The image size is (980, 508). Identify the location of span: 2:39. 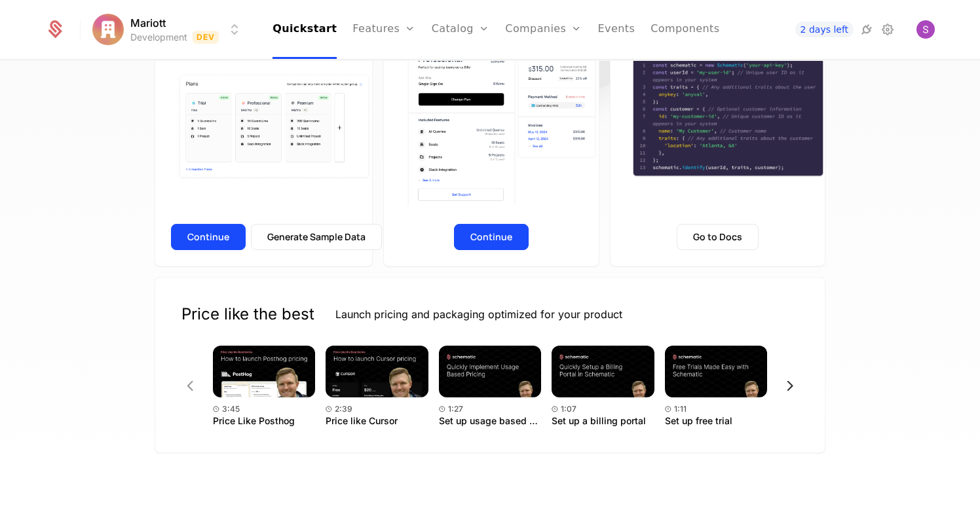
(343, 409).